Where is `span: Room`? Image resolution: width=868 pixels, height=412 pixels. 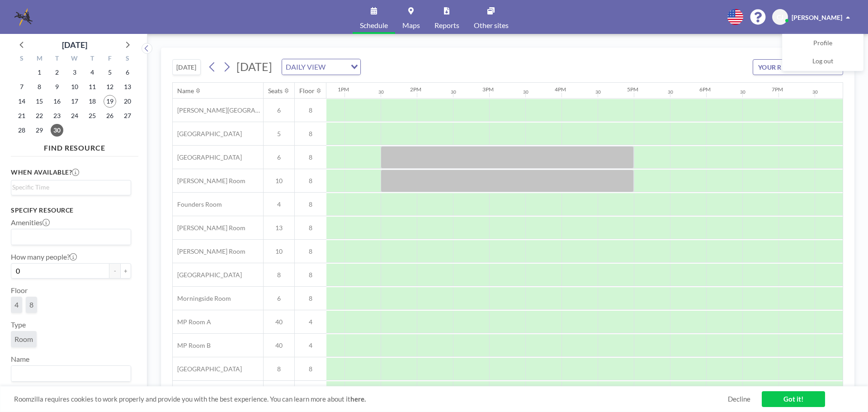 span: Room is located at coordinates (23, 339).